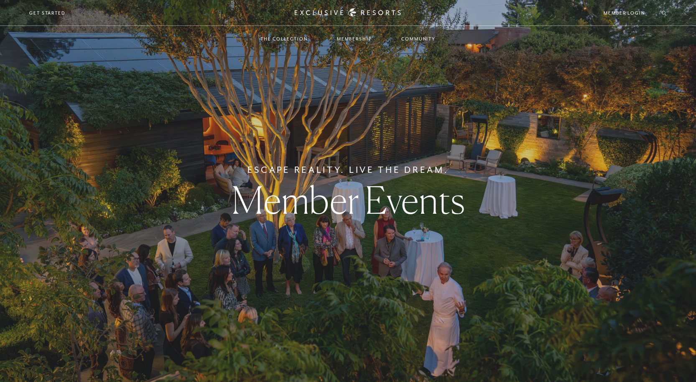 The height and width of the screenshot is (382, 696). What do you see at coordinates (354, 39) in the screenshot?
I see `a: Membership` at bounding box center [354, 39].